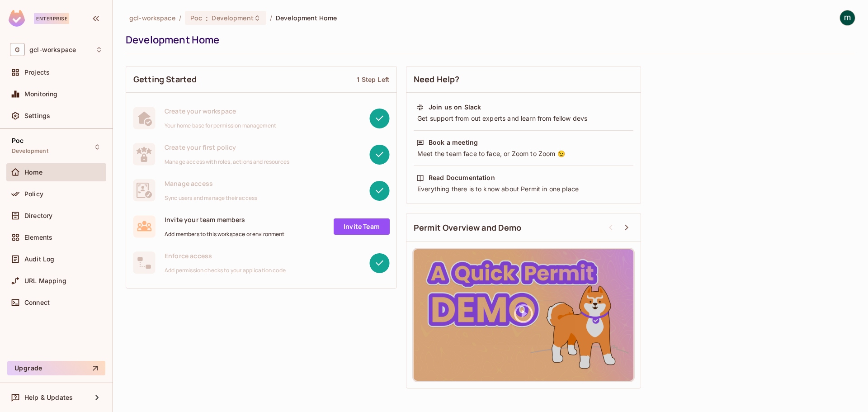  What do you see at coordinates (48, 397) in the screenshot?
I see `span: Help & Updates` at bounding box center [48, 397].